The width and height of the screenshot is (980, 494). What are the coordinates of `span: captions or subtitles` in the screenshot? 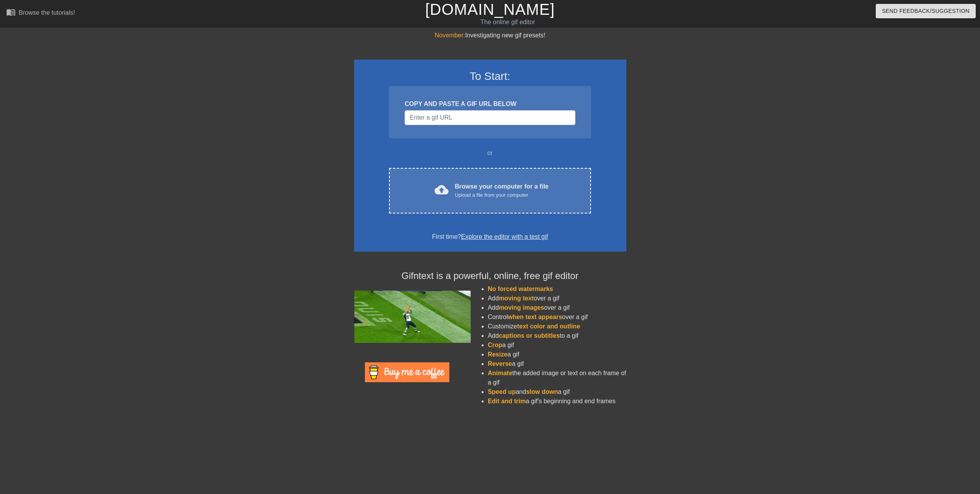 It's located at (529, 335).